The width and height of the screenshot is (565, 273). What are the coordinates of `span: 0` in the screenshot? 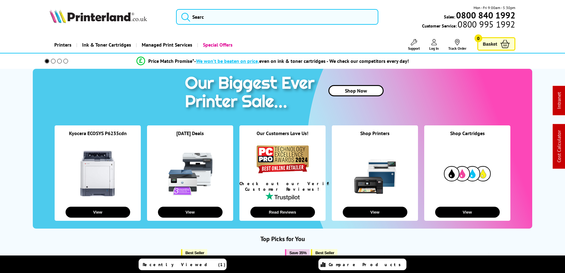 It's located at (478, 38).